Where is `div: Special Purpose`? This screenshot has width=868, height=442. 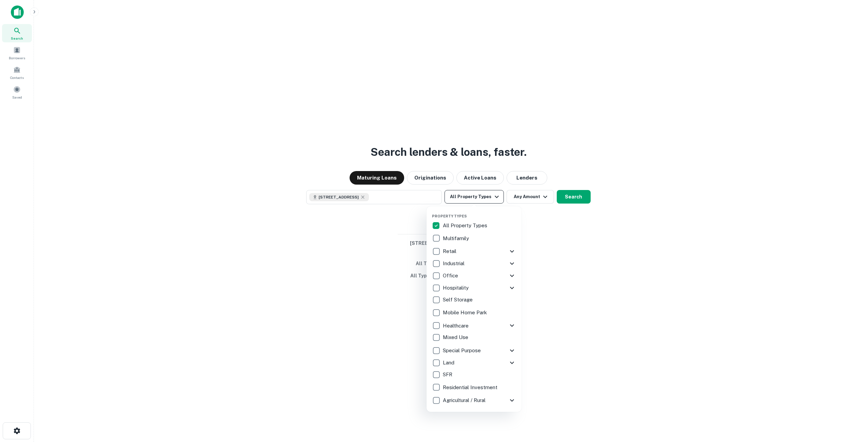
div: Special Purpose is located at coordinates (474, 350).